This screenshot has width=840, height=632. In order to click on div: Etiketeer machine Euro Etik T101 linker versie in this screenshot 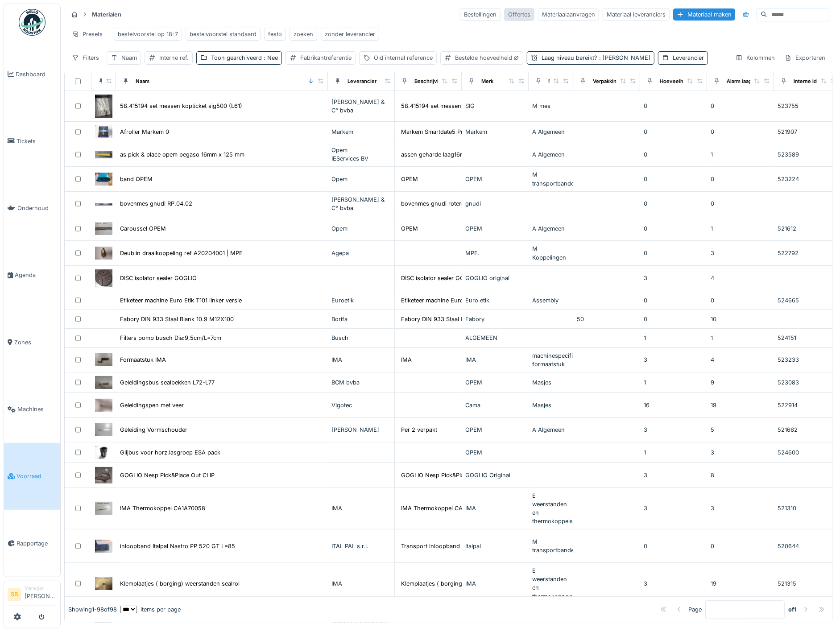, I will do `click(462, 300)`.